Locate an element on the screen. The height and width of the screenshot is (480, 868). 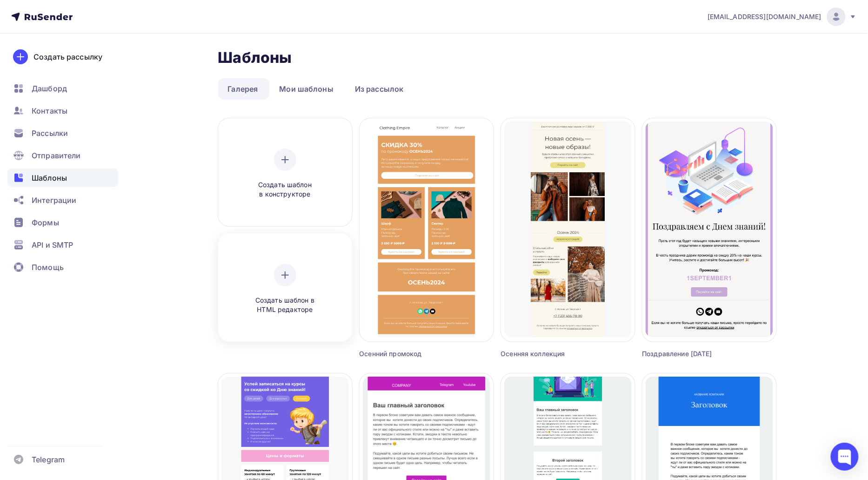
a: Шаблоны is located at coordinates (63, 177).